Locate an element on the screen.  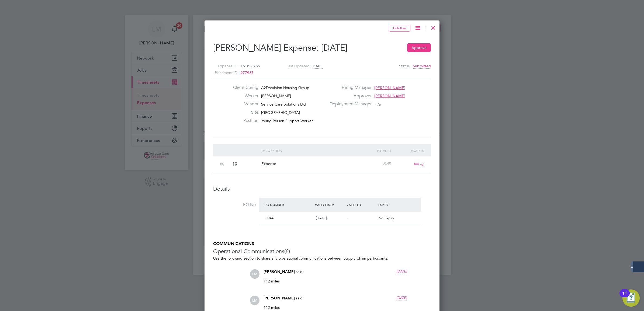
div: Valid From is located at coordinates (329, 205).